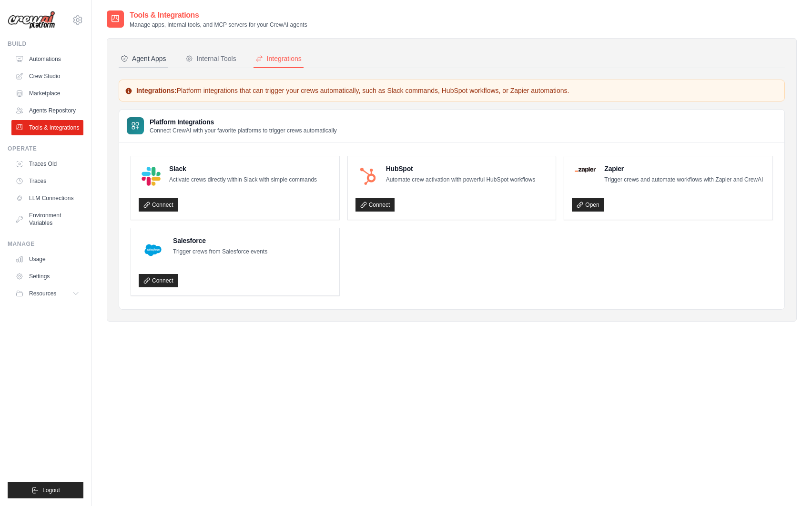 The width and height of the screenshot is (812, 506). What do you see at coordinates (143, 59) in the screenshot?
I see `button: Agent Apps` at bounding box center [143, 59].